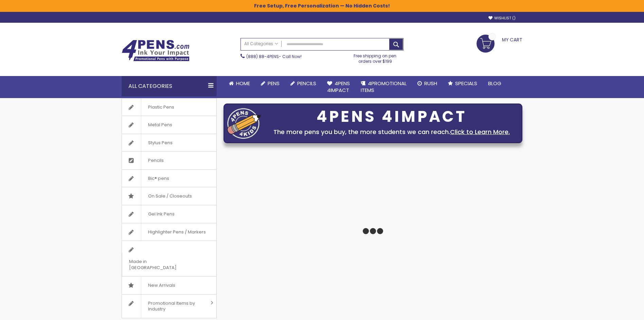  Describe the element at coordinates (463, 83) in the screenshot. I see `a: Specials` at that location.